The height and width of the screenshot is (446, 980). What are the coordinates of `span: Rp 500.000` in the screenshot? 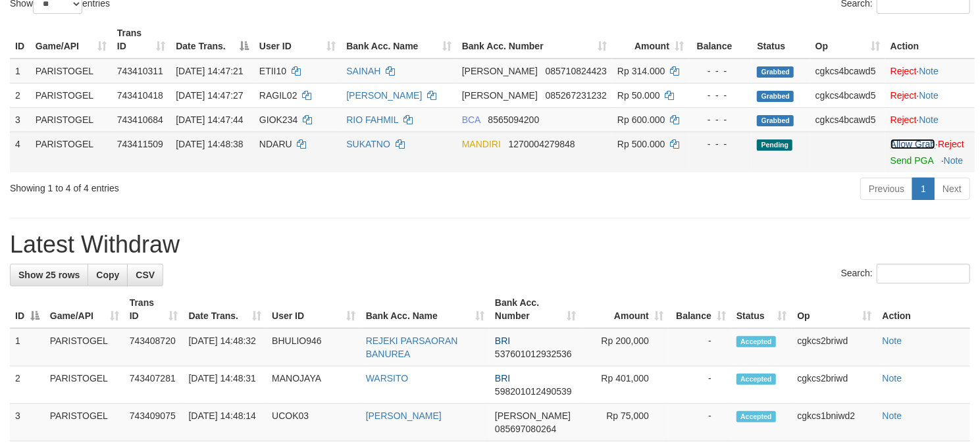 It's located at (641, 144).